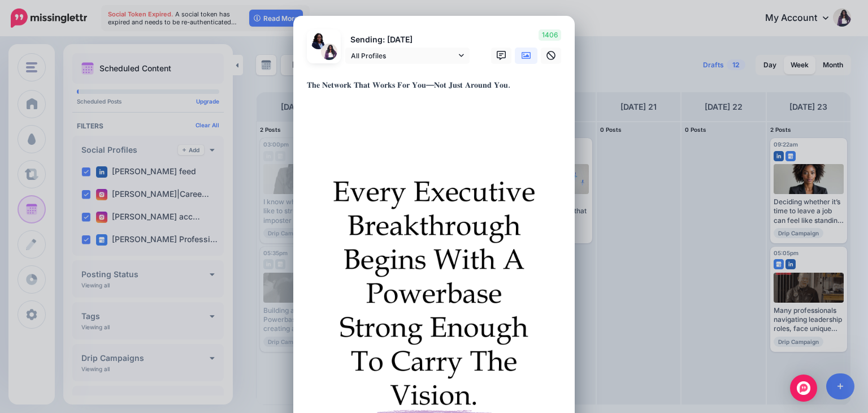 The width and height of the screenshot is (868, 413). Describe the element at coordinates (437, 85) in the screenshot. I see `div: 𝐓𝐡𝐞 𝐍𝐞𝐭𝐰𝐨𝐫𝐤 𝐓𝐡𝐚𝐭 𝐖𝐨𝐫𝐤𝐬 𝐅𝐨𝐫 𝐘𝐨𝐮—𝐍𝐨𝐭 𝐉𝐮𝐬𝐭 𝐀𝐫𝐨𝐮𝐧𝐝 𝐘𝐨𝐮.` at that location.